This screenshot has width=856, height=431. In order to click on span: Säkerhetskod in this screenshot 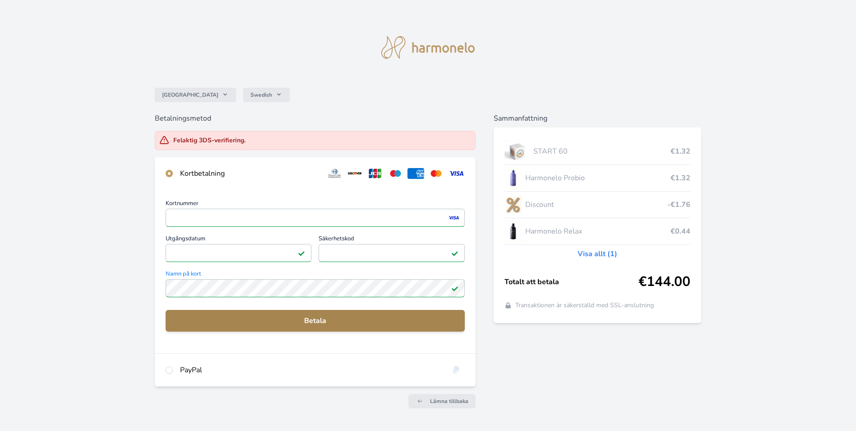, I will do `click(391, 240)`.